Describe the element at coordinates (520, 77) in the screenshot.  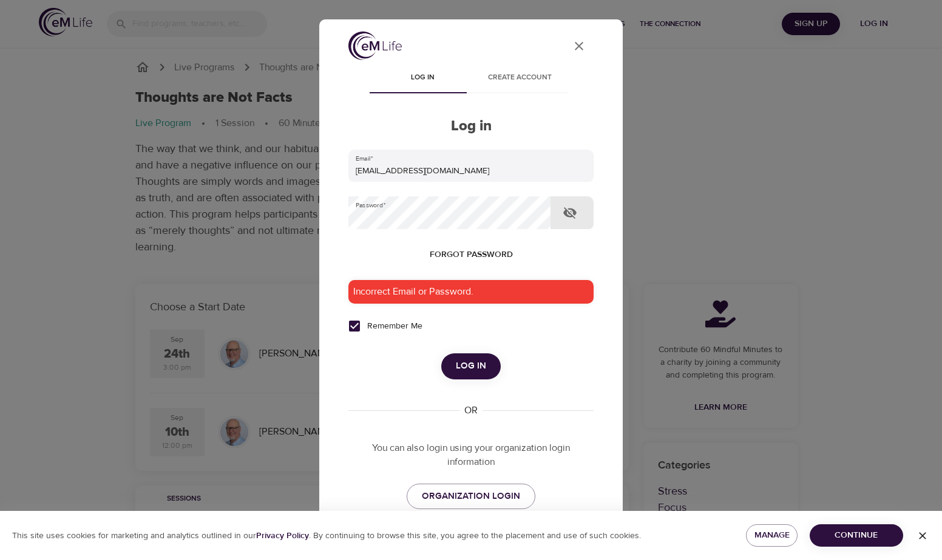
I see `span: Create account` at that location.